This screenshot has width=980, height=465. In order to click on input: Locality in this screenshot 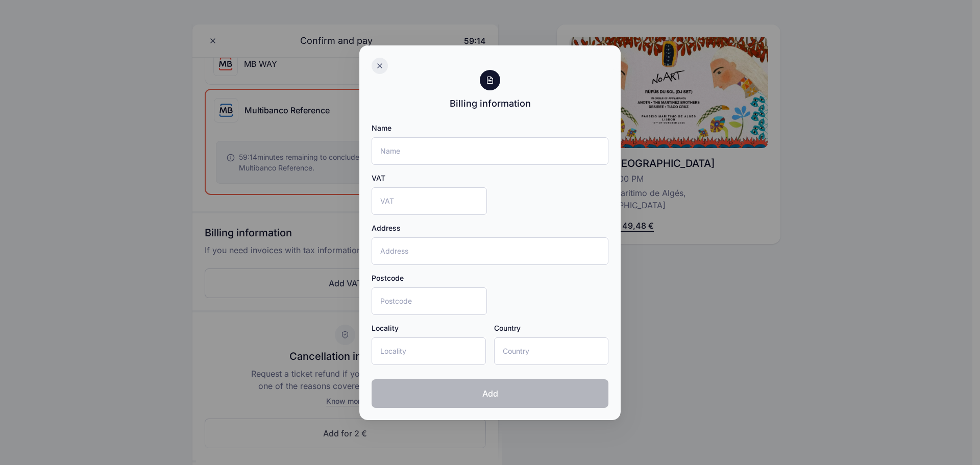, I will do `click(428, 351)`.